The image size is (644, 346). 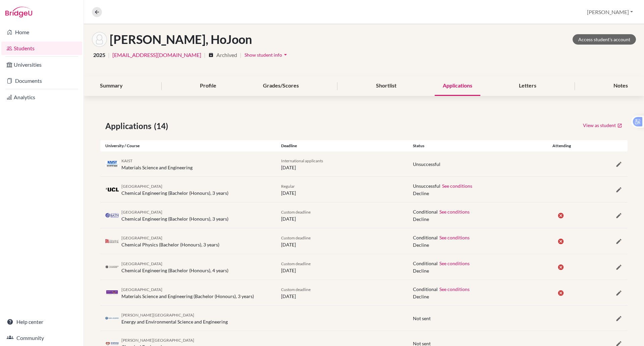 I want to click on div: Energy and Environmental Science and Engineering, so click(x=174, y=318).